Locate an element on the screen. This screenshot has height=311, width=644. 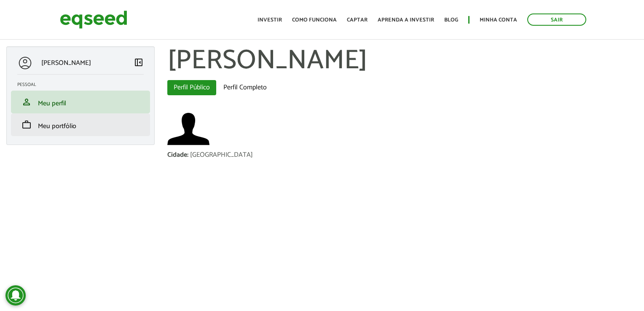
a: workMeu portfólio is located at coordinates (81, 125).